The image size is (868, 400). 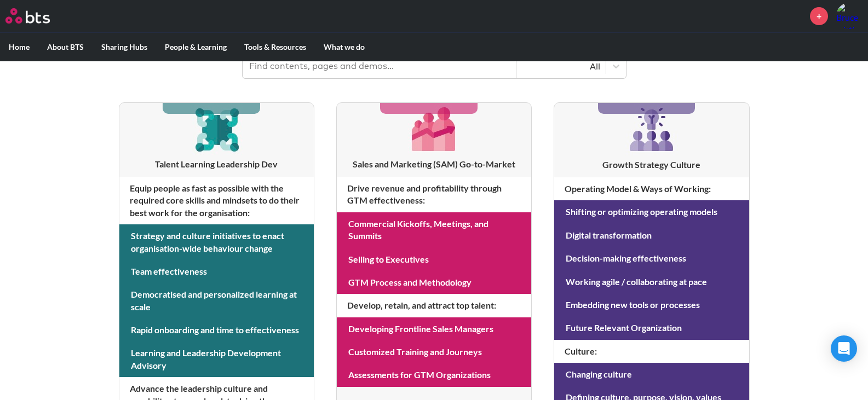 I want to click on h3: Growth Strategy Culture, so click(x=651, y=165).